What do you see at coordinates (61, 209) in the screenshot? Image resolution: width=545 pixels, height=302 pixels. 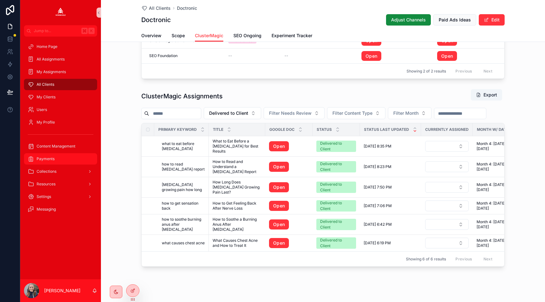 I see `a: Messaging` at bounding box center [61, 209].